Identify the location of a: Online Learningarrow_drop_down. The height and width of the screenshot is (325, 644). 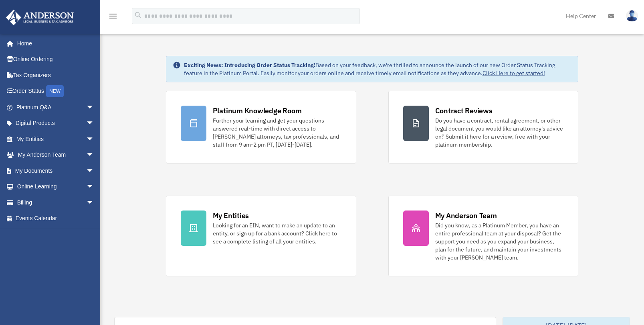
(56, 187).